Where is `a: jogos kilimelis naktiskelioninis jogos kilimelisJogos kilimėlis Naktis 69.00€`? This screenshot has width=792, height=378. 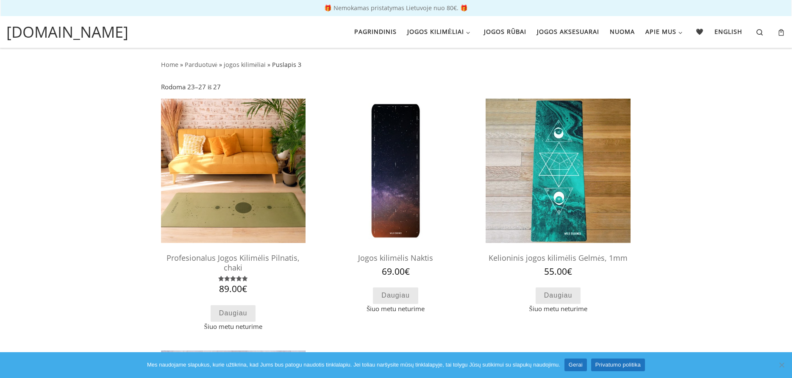
a: jogos kilimelis naktiskelioninis jogos kilimelisJogos kilimėlis Naktis 69.00€ is located at coordinates (395, 188).